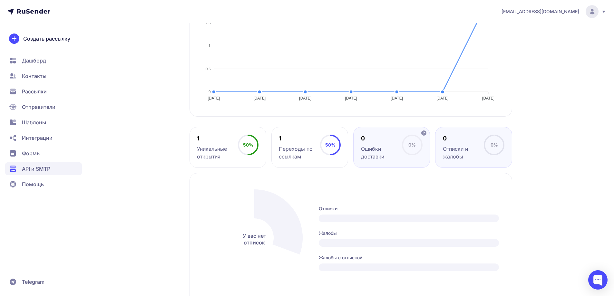  What do you see at coordinates (210, 92) in the screenshot?
I see `tspan: 0` at bounding box center [210, 92].